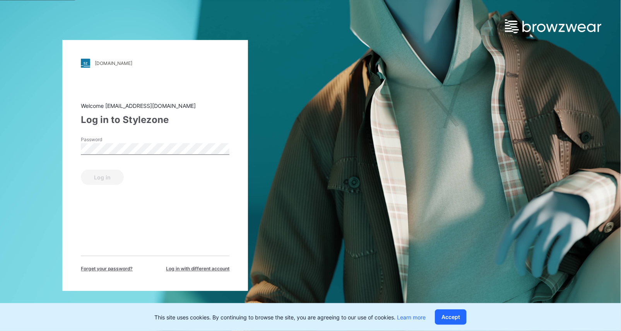 The height and width of the screenshot is (331, 621). I want to click on p: This site uses cookies. By continuing to browse the site, you are agreeing to our use of cookies., so click(290, 317).